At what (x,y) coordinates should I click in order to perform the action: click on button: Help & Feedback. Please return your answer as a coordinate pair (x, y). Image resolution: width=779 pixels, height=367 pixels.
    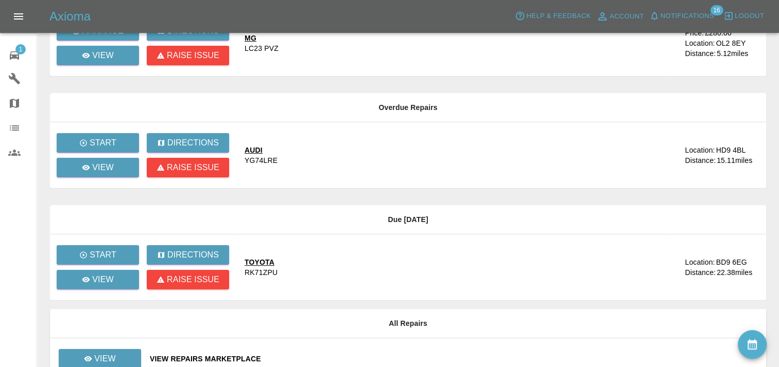
    Looking at the image, I should click on (552, 16).